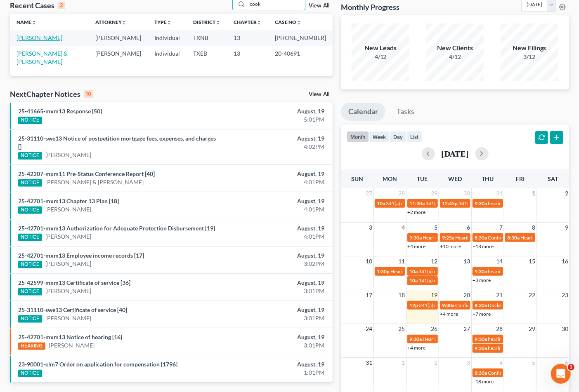 The height and width of the screenshot is (392, 579). What do you see at coordinates (380, 48) in the screenshot?
I see `div: New Leads` at bounding box center [380, 48].